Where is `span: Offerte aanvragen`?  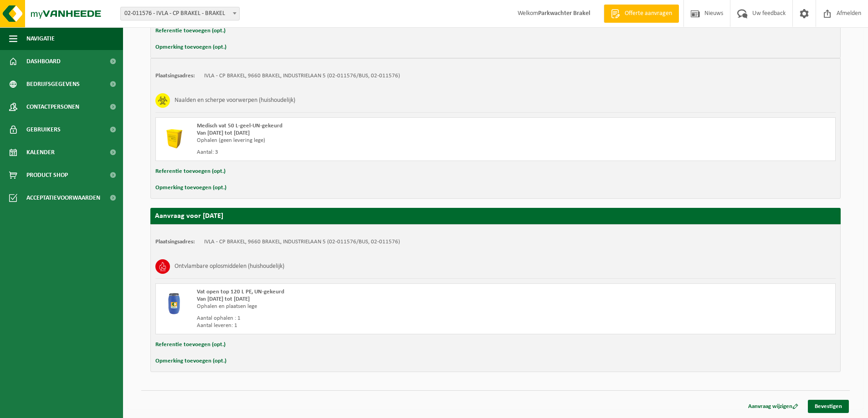
span: Offerte aanvragen is located at coordinates (649, 14).